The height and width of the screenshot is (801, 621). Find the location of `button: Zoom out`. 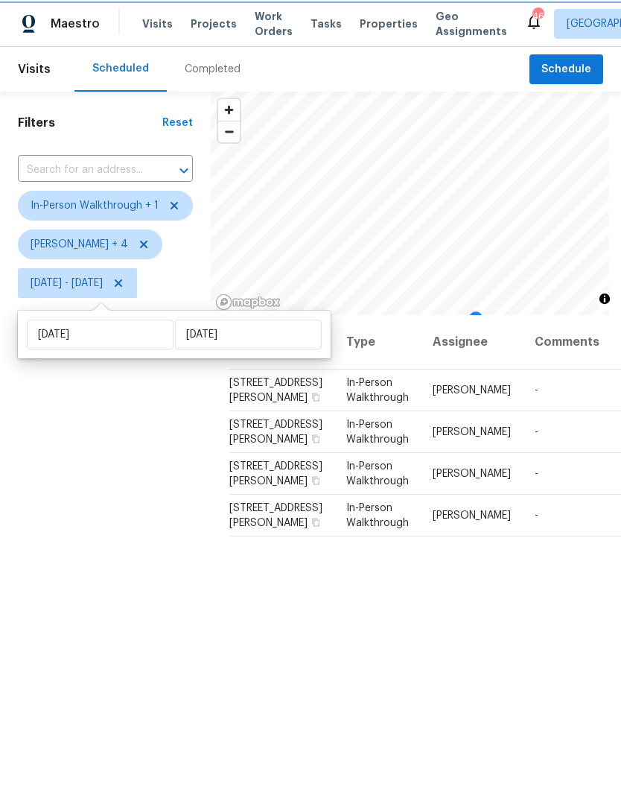

button: Zoom out is located at coordinates (229, 131).